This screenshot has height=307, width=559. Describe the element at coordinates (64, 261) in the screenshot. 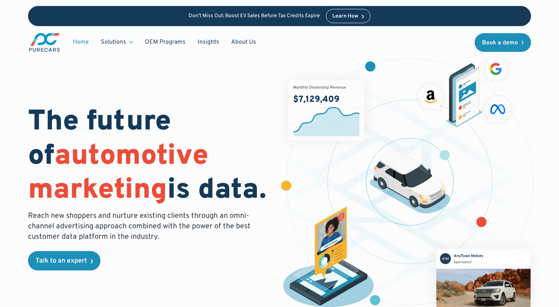

I see `a: Talk to an expert` at that location.